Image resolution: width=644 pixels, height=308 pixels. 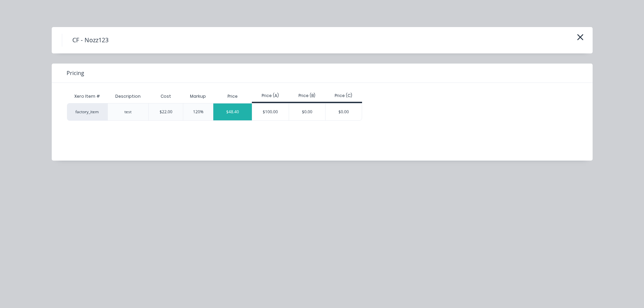 What do you see at coordinates (165, 97) in the screenshot?
I see `div: Cost` at bounding box center [165, 97].